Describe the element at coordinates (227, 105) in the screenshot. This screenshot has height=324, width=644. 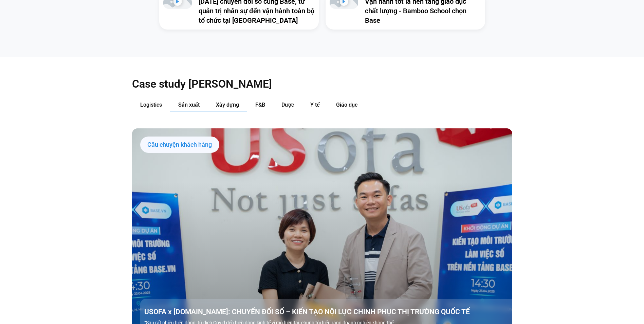
I see `span: Xây dựng` at that location.